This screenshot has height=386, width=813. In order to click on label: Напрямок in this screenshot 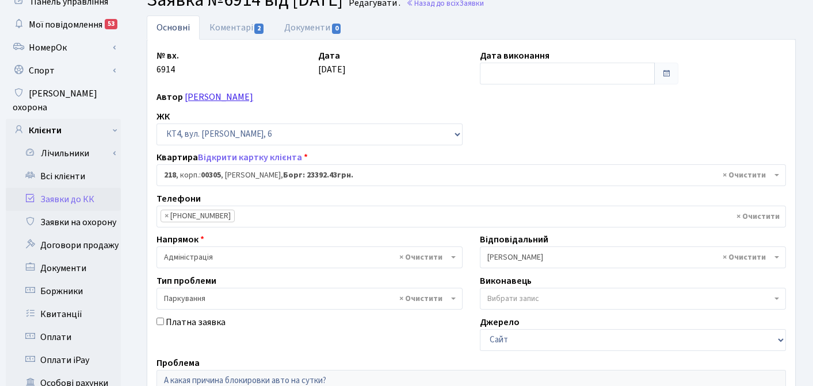, I will do `click(180, 240)`.